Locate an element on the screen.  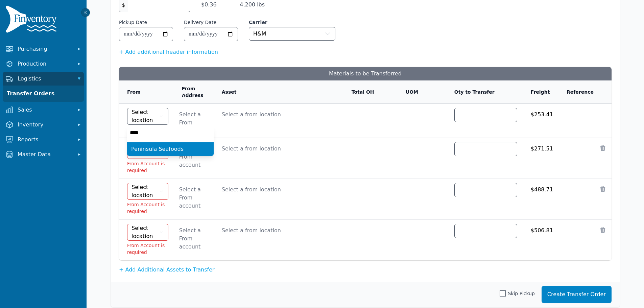
span: H&M is located at coordinates (260, 34).